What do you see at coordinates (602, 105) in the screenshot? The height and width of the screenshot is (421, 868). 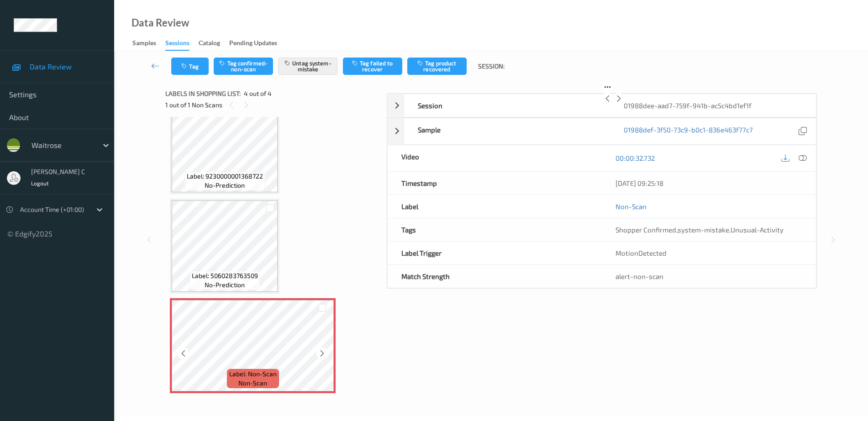 I see `div: Session01988dee-aad7-759f-941b-ac5c4bd1ef1f` at bounding box center [602, 105].